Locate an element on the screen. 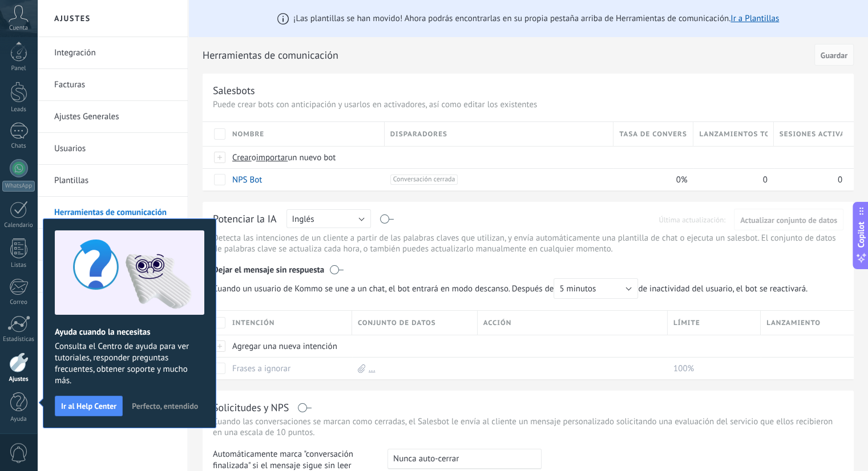 This screenshot has height=471, width=868. span: Crear is located at coordinates (242, 157).